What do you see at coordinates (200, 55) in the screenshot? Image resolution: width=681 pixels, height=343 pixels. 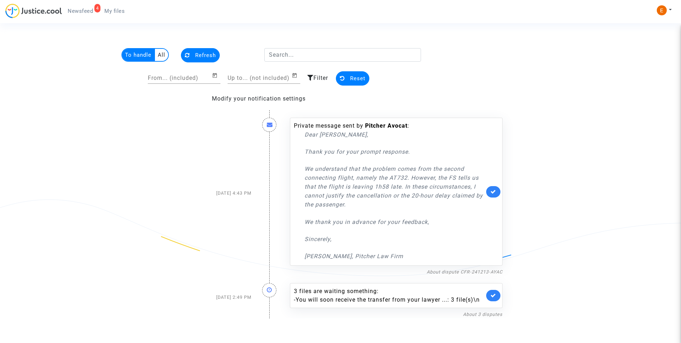 I see `button: Refresh` at bounding box center [200, 55].